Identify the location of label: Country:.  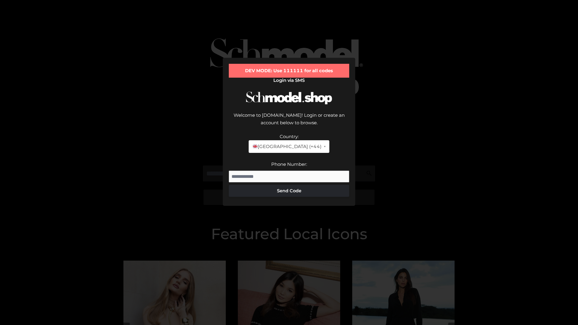
(289, 136).